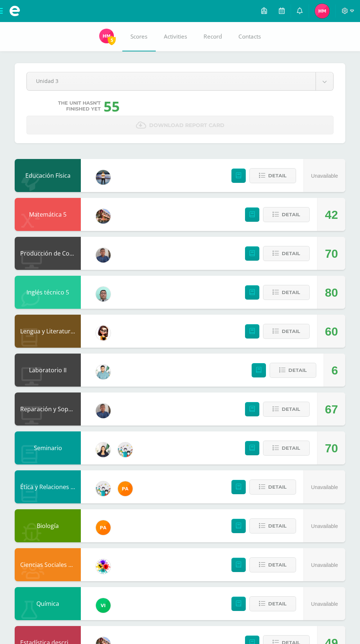 Image resolution: width=360 pixels, height=644 pixels. Describe the element at coordinates (139, 36) in the screenshot. I see `span: Scores` at that location.